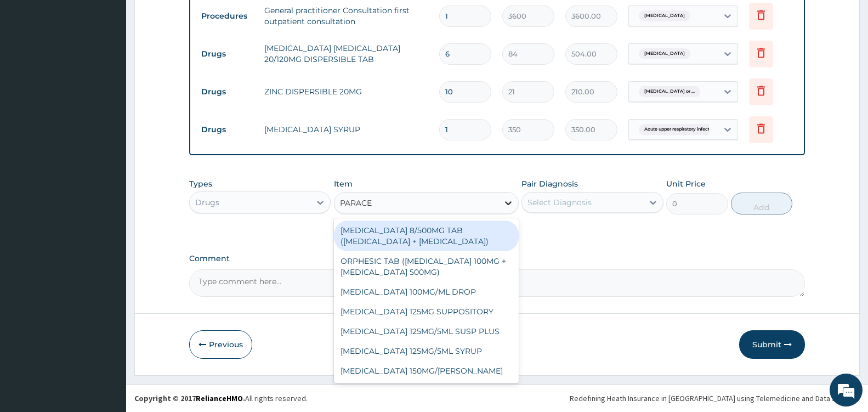  What do you see at coordinates (550, 184) in the screenshot?
I see `label: Pair Diagnosis` at bounding box center [550, 184].